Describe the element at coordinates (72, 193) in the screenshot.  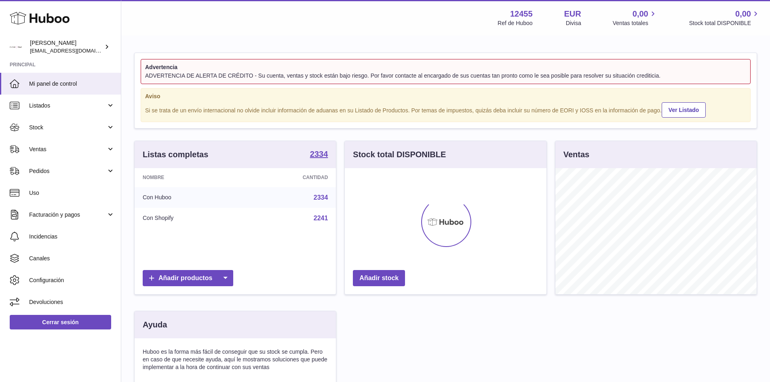
I see `span: Uso` at that location.